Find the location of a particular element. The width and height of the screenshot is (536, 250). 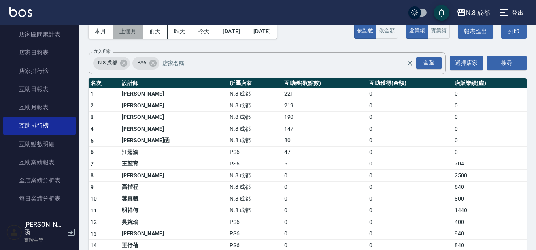

img: Person is located at coordinates (14, 232).